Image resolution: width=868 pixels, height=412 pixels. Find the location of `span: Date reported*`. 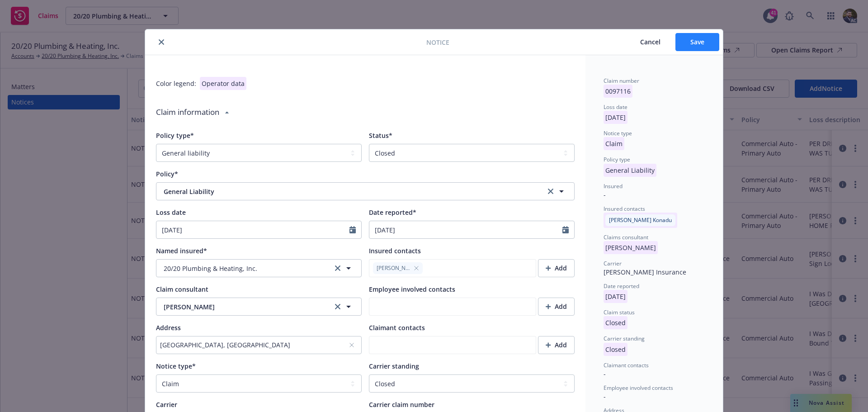

span: Date reported* is located at coordinates (392, 212).